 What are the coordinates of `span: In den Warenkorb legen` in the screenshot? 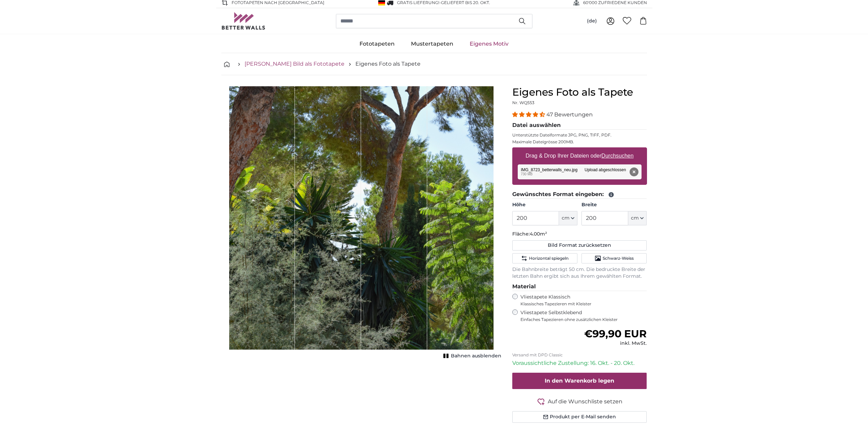 It's located at (579, 380).